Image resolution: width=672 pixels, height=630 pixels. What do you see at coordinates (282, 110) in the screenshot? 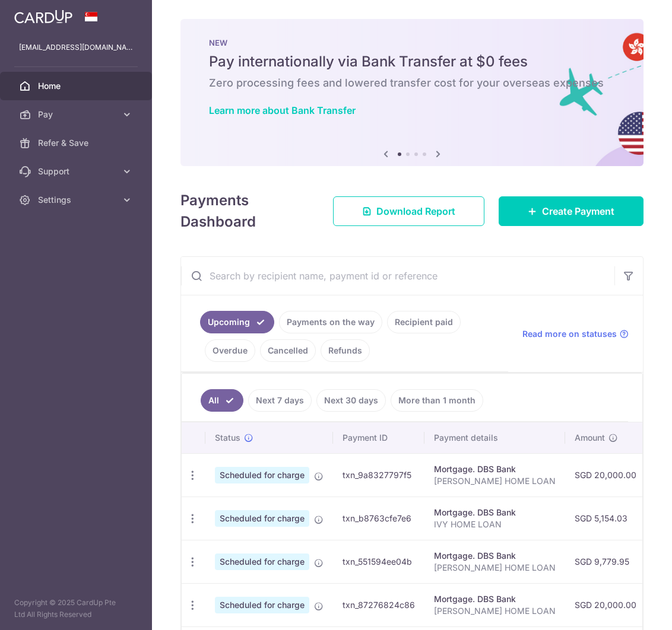
I see `a: Learn more about Bank Transfer` at bounding box center [282, 110].